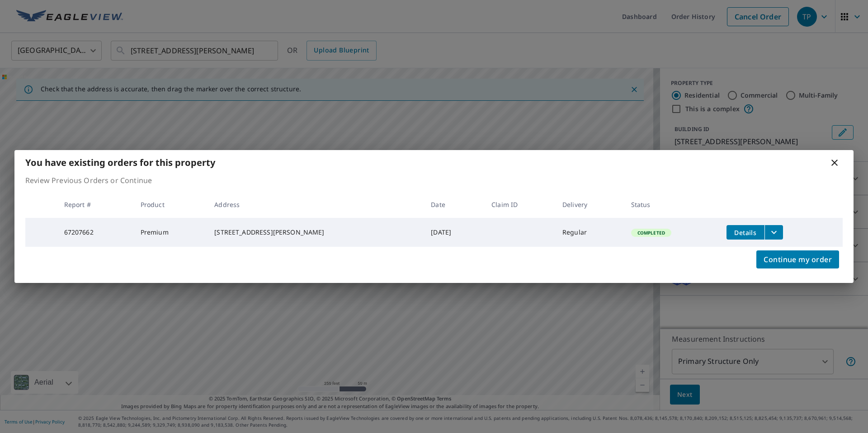 The width and height of the screenshot is (868, 433). I want to click on th: Delivery, so click(590, 204).